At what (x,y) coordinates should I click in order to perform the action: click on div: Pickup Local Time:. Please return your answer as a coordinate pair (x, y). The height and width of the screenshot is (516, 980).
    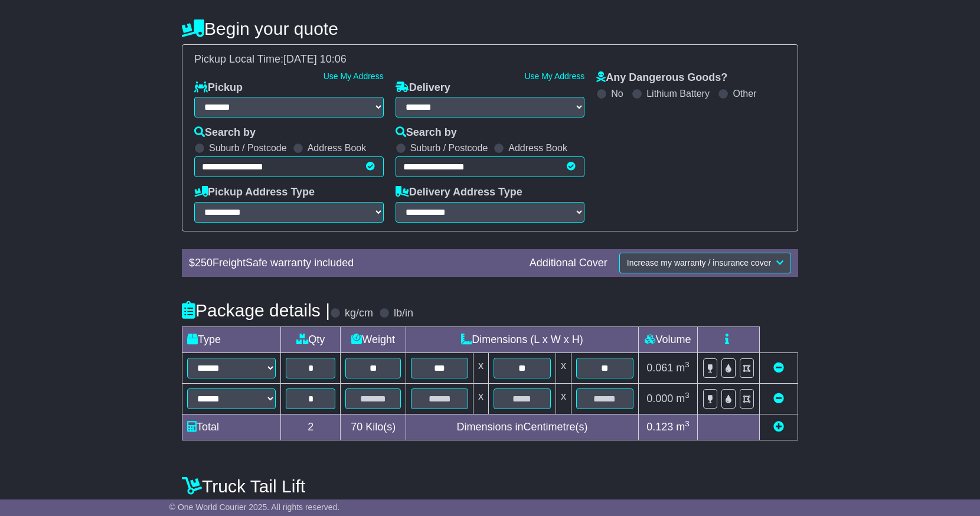
    Looking at the image, I should click on (490, 60).